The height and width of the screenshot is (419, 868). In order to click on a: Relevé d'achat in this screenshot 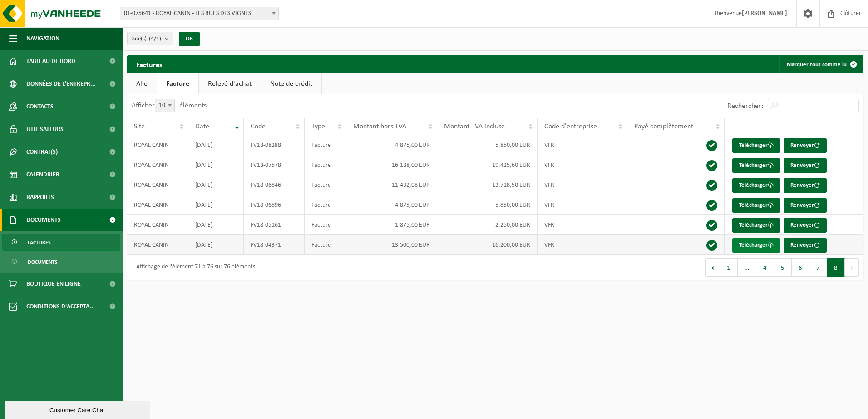, I will do `click(229, 84)`.